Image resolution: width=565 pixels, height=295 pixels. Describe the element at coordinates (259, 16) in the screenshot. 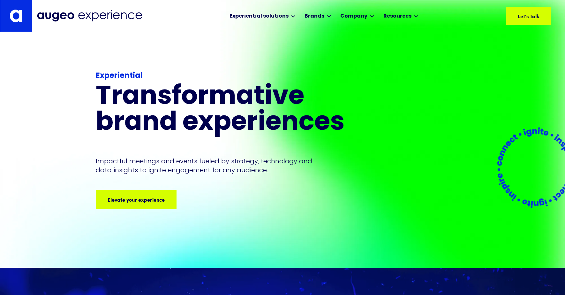

I see `div: Experiential solutions` at that location.